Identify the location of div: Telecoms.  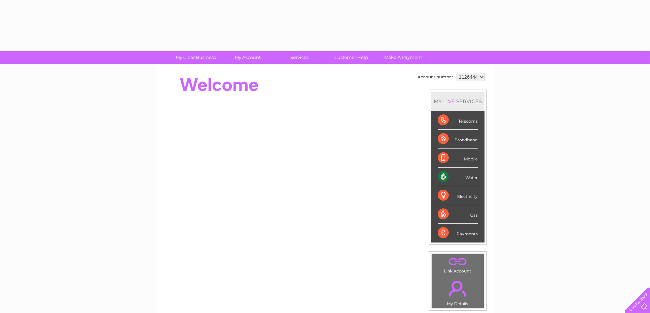
(457, 120).